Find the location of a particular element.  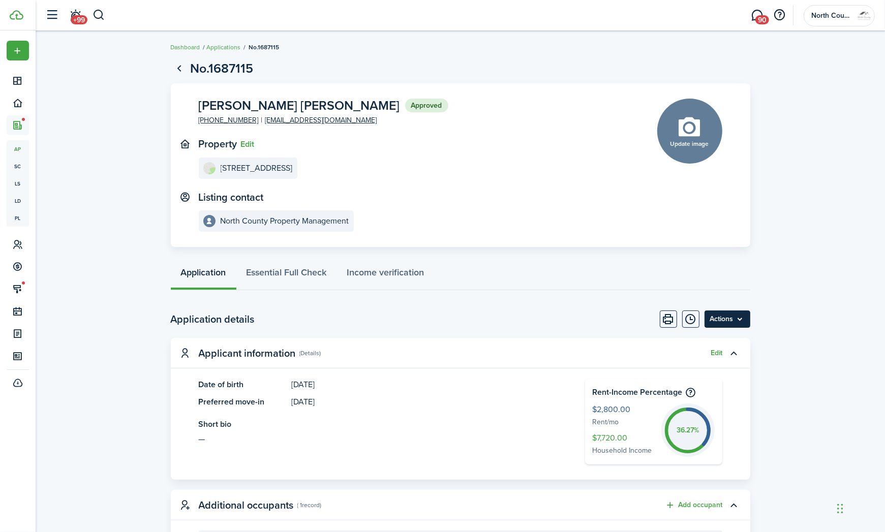

span: North County Property Management is located at coordinates (832, 16).